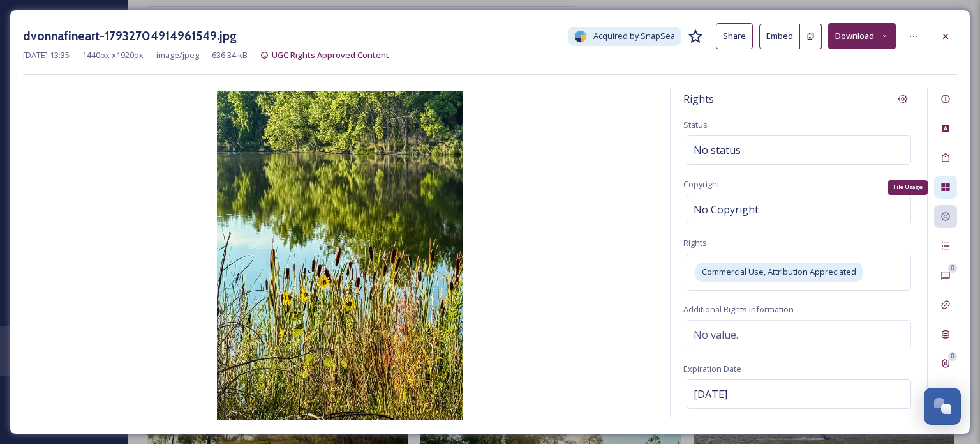 The image size is (980, 444). What do you see at coordinates (330, 55) in the screenshot?
I see `span: UGC Rights Approved Content` at bounding box center [330, 55].